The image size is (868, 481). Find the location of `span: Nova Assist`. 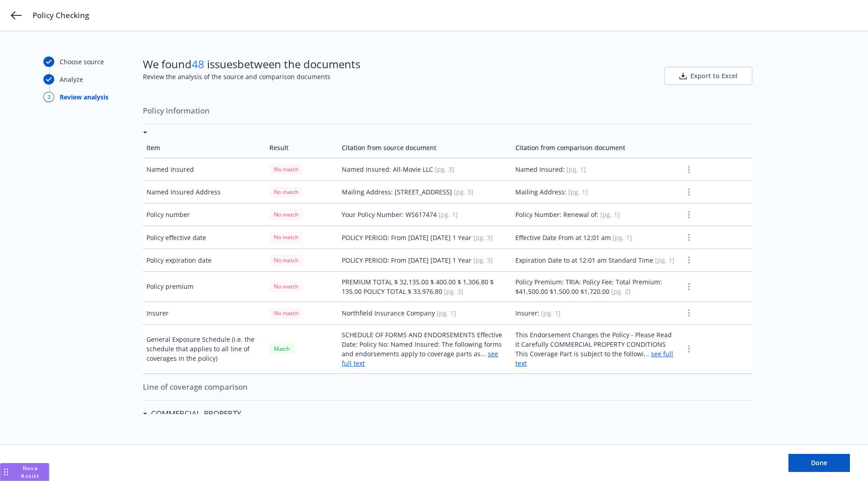

span: Nova Assist is located at coordinates (30, 472).